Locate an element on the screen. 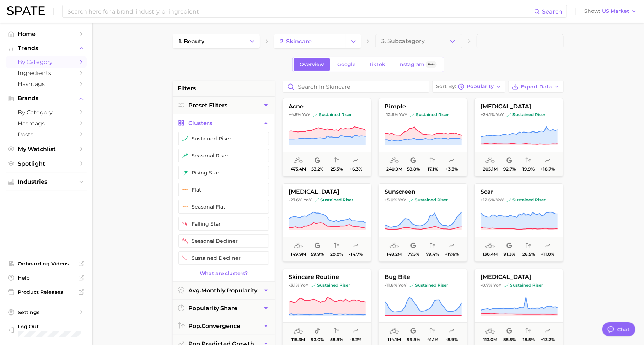  span: +13.2% is located at coordinates (548, 340).